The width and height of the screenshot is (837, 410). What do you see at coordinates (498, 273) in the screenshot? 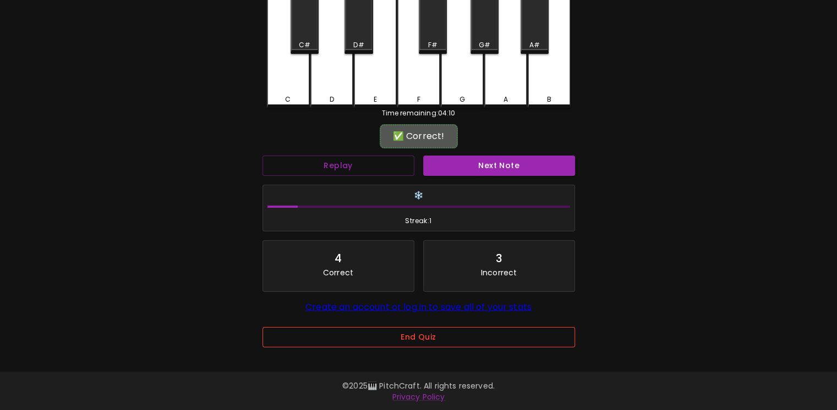
I see `p: Incorrect` at bounding box center [498, 273].